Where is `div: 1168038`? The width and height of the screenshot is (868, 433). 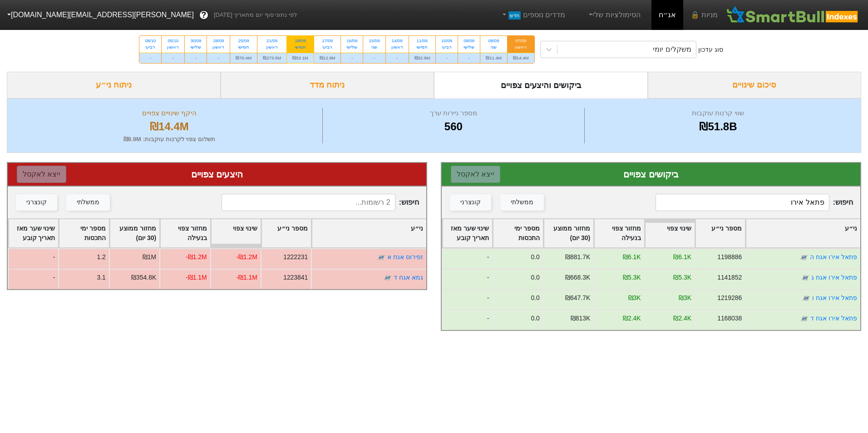
div: 1168038 is located at coordinates (730, 318).